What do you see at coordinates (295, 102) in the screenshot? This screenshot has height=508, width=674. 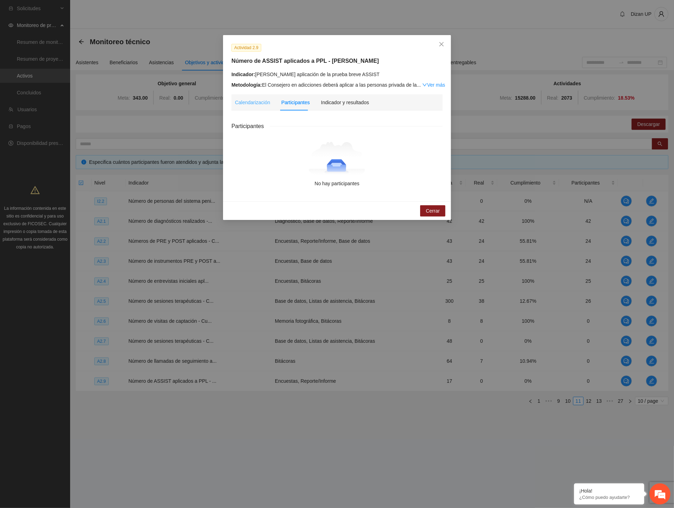 I see `div: Participantes` at bounding box center [295, 102].